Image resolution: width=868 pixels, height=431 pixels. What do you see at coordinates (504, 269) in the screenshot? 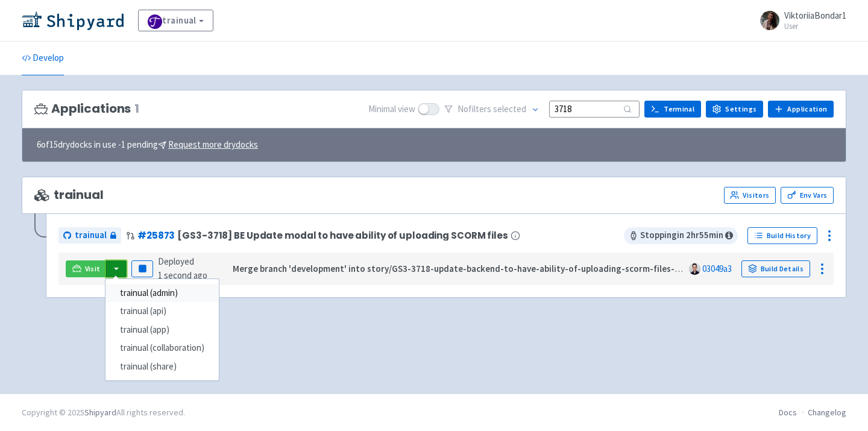
I see `strong: Merge branch 'development' into story/GS3-3718-update-backend-to-have-ability-of-uploading-scorm-...` at bounding box center [504, 269].